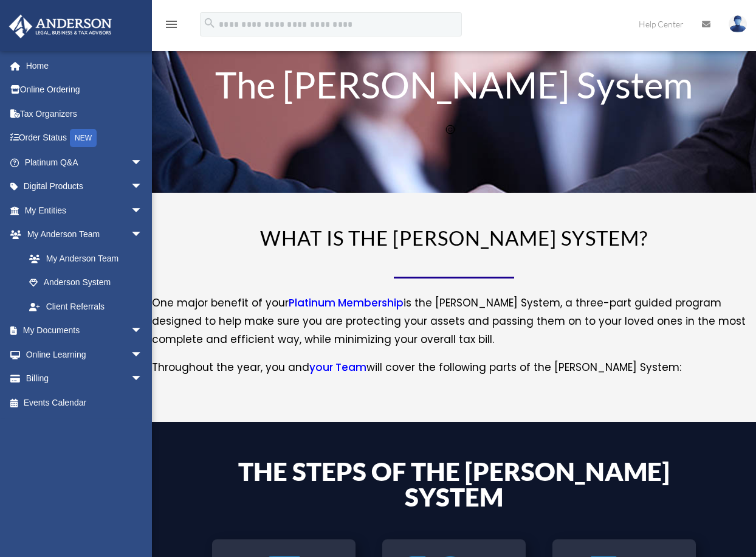 This screenshot has height=557, width=756. I want to click on a: My Entitiesarrow_drop_down, so click(84, 210).